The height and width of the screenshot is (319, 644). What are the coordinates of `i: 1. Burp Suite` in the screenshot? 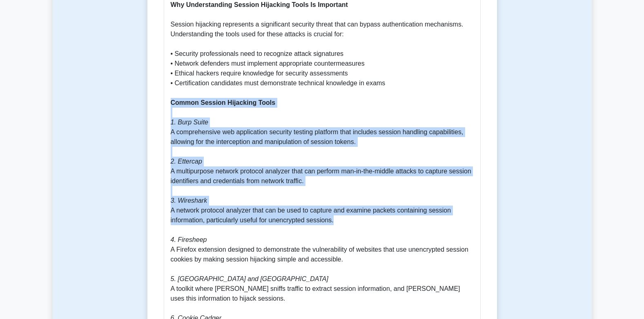 It's located at (190, 122).